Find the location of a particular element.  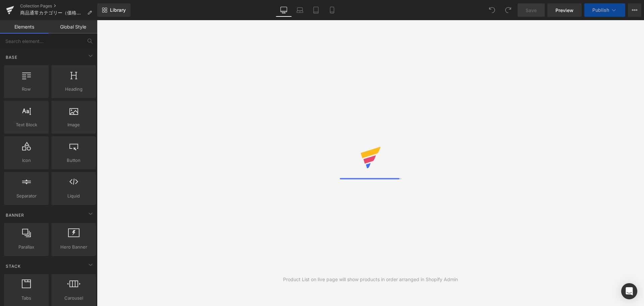

a: Global Style is located at coordinates (73, 27).